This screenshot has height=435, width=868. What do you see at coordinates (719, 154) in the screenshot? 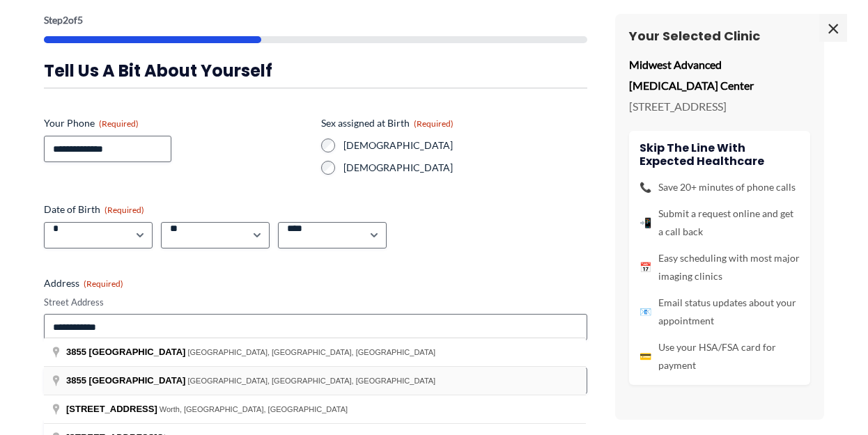
I see `h4: Skip the line with Expected Healthcare` at bounding box center [719, 154].